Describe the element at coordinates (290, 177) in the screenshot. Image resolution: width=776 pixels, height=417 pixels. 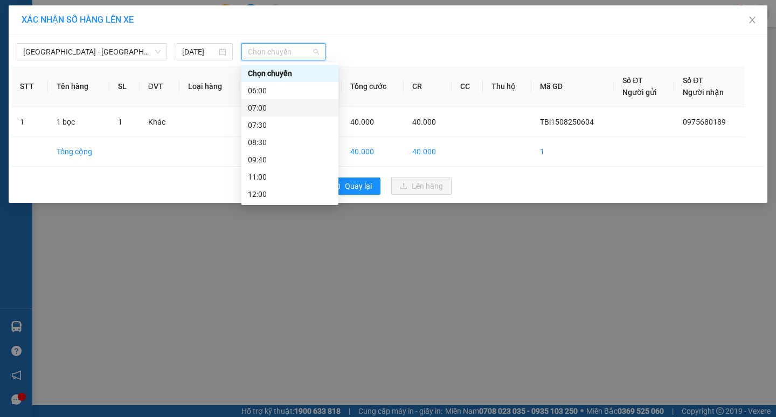
I see `div: 11:00` at that location.